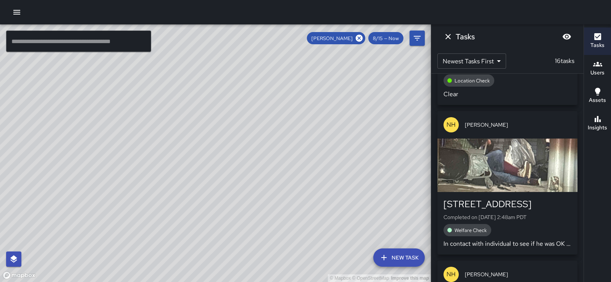 Image resolution: width=611 pixels, height=282 pixels. What do you see at coordinates (597, 41) in the screenshot?
I see `button: Tasks` at bounding box center [597, 41].